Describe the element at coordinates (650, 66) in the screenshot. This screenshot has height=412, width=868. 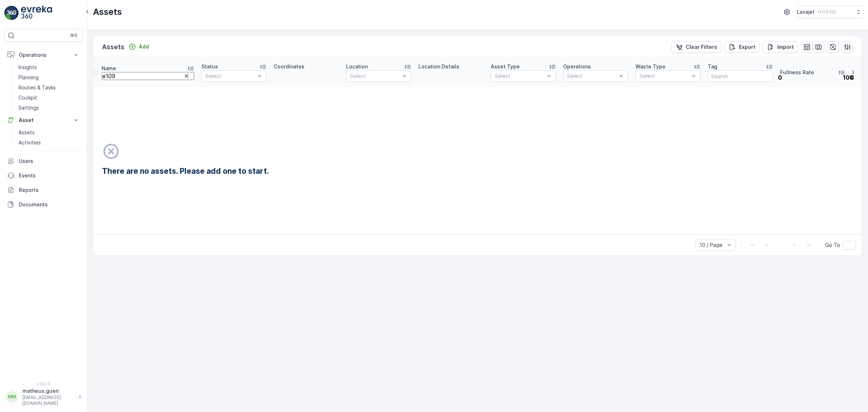
I see `p: Waste Type` at that location.